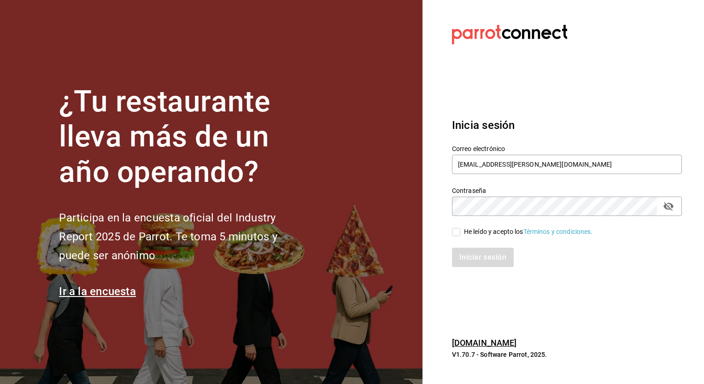 Image resolution: width=704 pixels, height=384 pixels. What do you see at coordinates (567, 165) in the screenshot?
I see `input: Ingresa tu correo electrónico` at bounding box center [567, 165].